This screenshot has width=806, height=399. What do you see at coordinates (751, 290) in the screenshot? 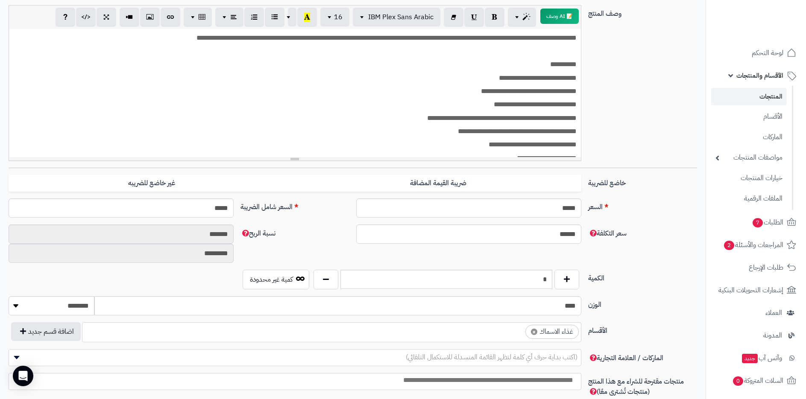
I see `span: إشعارات التحويلات البنكية` at bounding box center [751, 290].